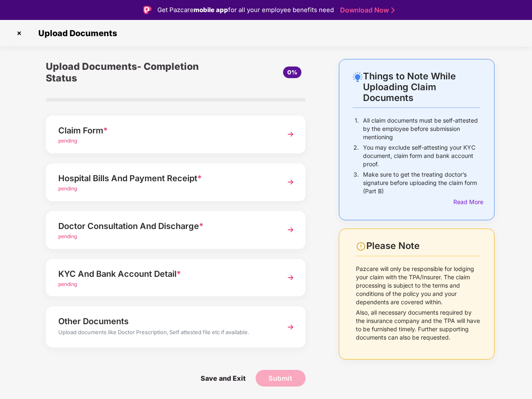 Image resolution: width=532 pixels, height=399 pixels. What do you see at coordinates (211, 10) in the screenshot?
I see `strong: mobile app` at bounding box center [211, 10].